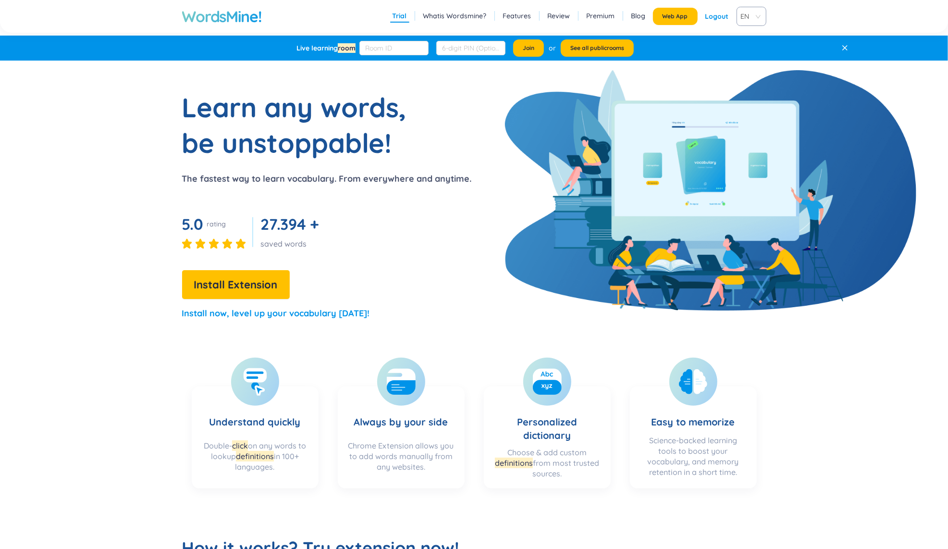 Image resolution: width=948 pixels, height=549 pixels. Describe the element at coordinates (675, 16) in the screenshot. I see `button: Web App` at that location.